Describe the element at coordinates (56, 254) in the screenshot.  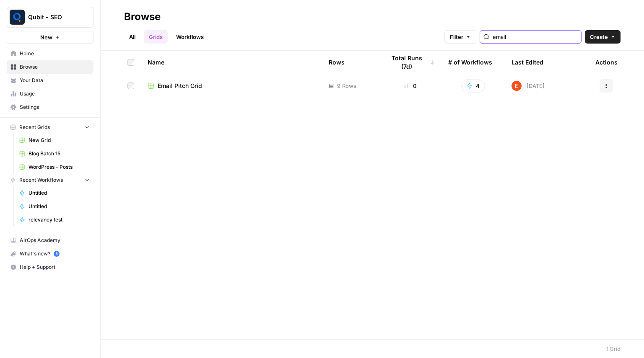
I see `text: 5` at that location.